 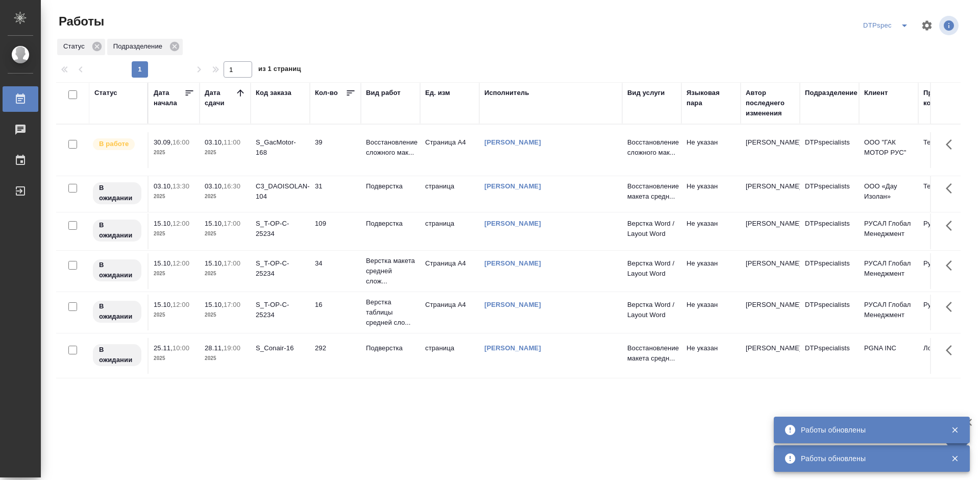 What do you see at coordinates (948, 194) in the screenshot?
I see `td: Технический` at bounding box center [948, 194].